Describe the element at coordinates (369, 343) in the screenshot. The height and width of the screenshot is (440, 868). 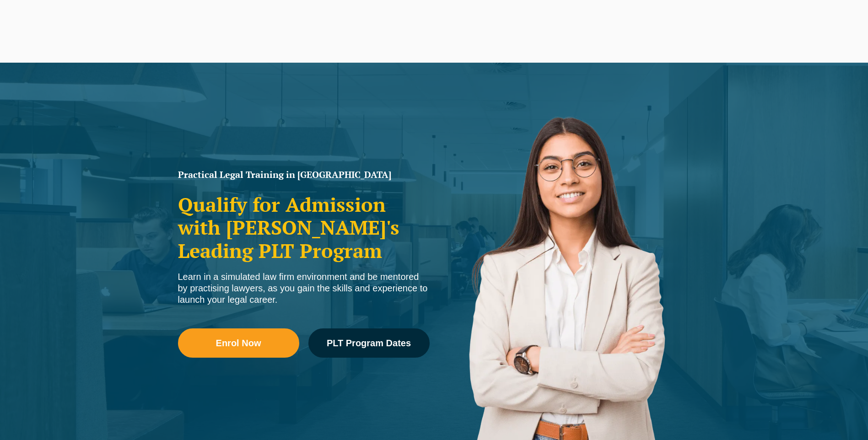
I see `a: PLT Program Dates` at that location.